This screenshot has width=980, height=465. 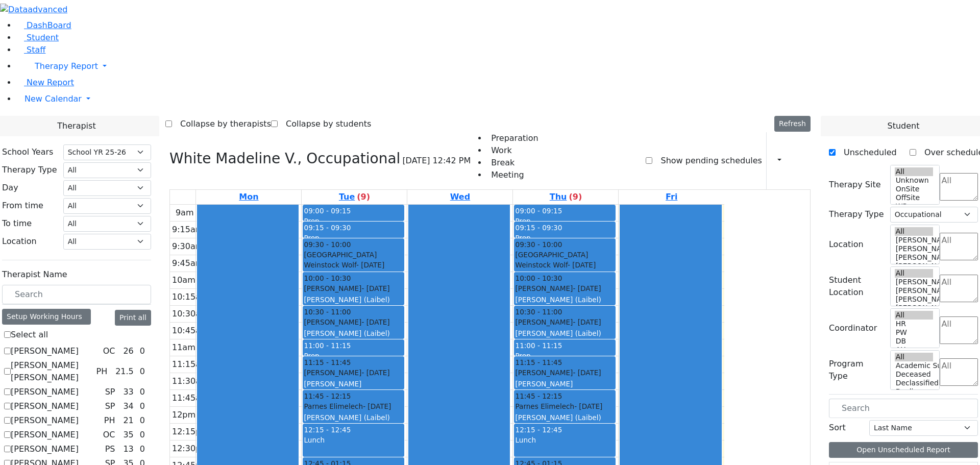 I want to click on div: 12:15pm, so click(x=190, y=432).